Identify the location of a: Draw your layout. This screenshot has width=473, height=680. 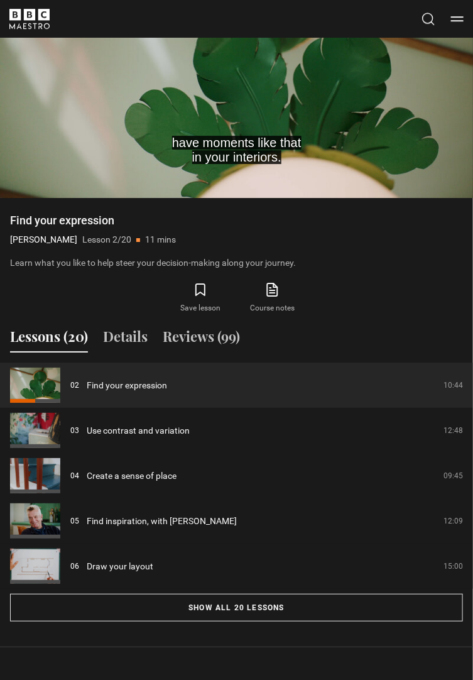
(120, 566).